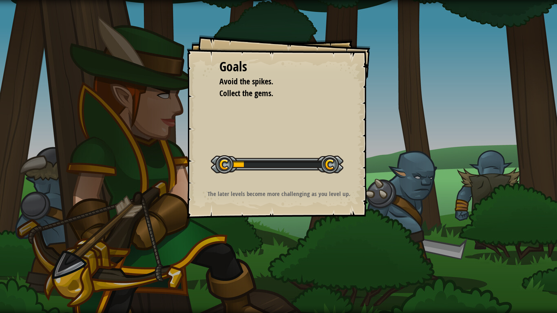 This screenshot has width=557, height=313. What do you see at coordinates (272, 82) in the screenshot?
I see `li: Avoid the spikes.` at bounding box center [272, 82].